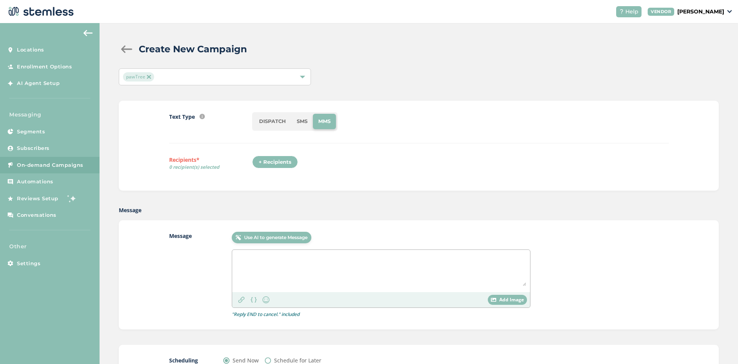  I want to click on span: Add Image, so click(512, 300).